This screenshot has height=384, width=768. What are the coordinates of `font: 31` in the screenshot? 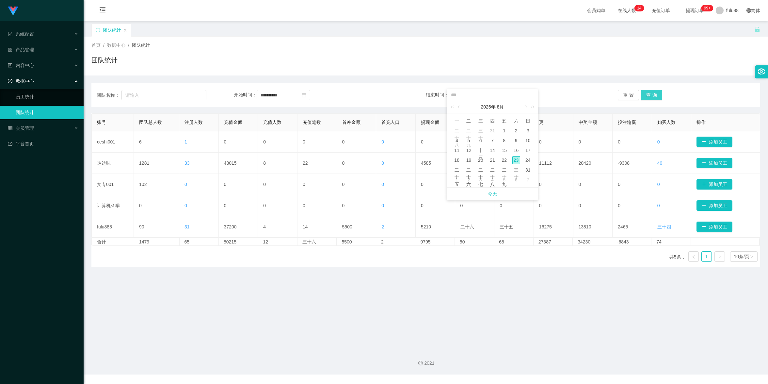 It's located at (528, 170).